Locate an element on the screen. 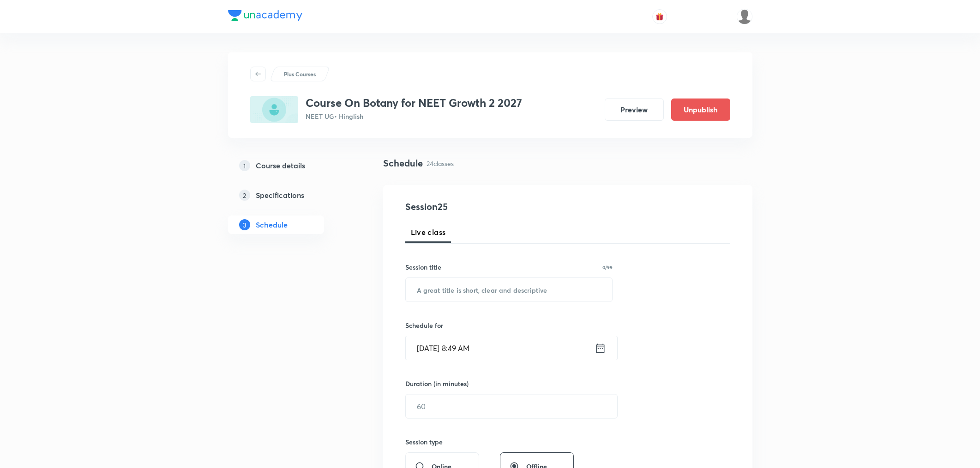  h4: Schedule is located at coordinates (403, 163).